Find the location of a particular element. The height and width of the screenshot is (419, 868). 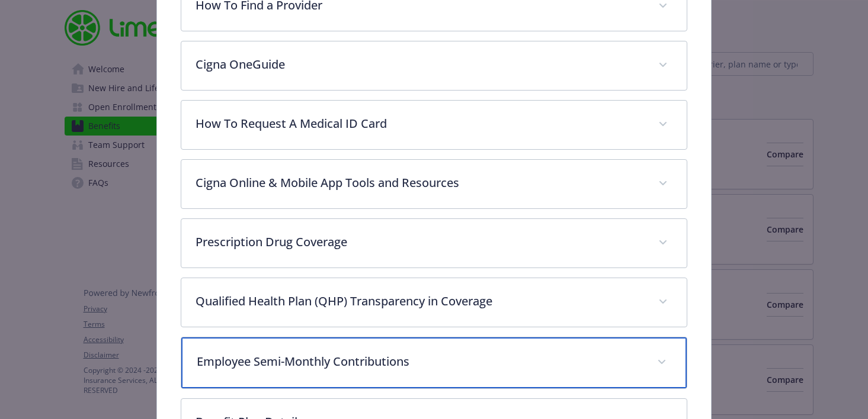

div: Cigna Online & Mobile App Tools and Resources is located at coordinates (434, 184).